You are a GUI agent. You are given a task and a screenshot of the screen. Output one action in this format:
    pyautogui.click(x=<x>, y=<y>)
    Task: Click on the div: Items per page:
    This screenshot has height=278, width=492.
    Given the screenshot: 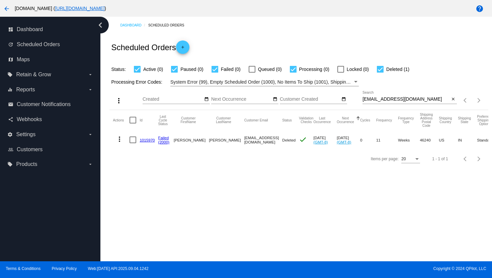 What is the action you would take?
    pyautogui.click(x=384, y=159)
    